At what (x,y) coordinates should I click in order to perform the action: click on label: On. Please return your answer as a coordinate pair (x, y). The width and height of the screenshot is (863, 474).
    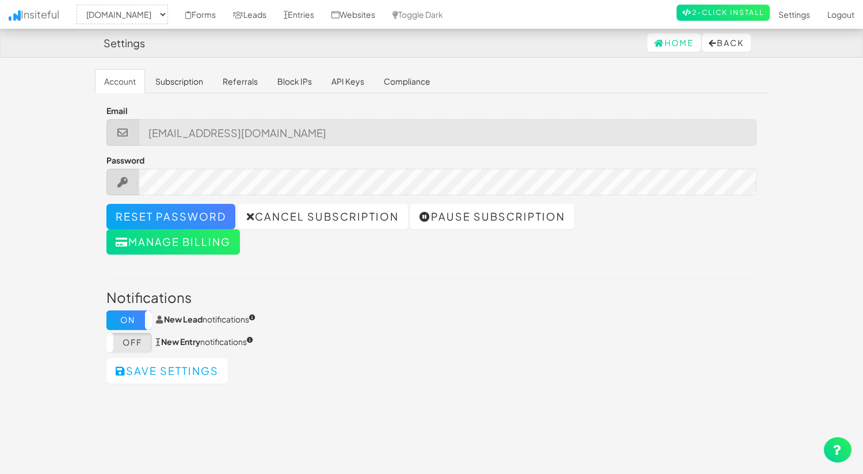
    Looking at the image, I should click on (129, 320).